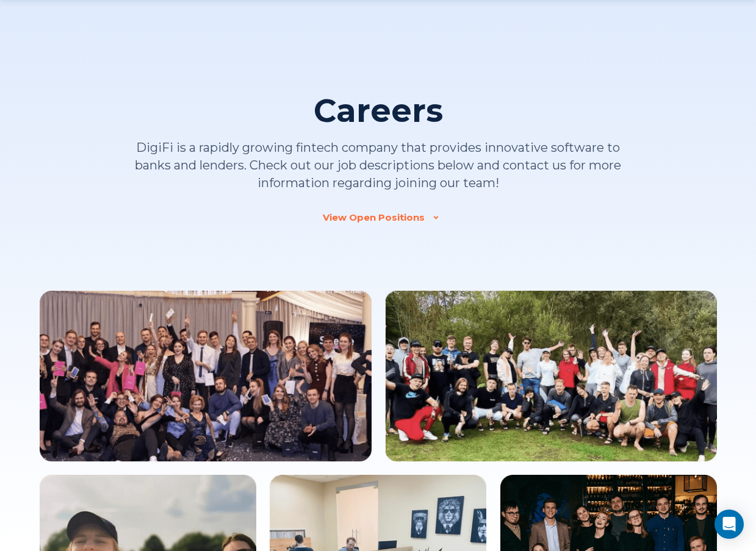 The width and height of the screenshot is (756, 551). Describe the element at coordinates (373, 218) in the screenshot. I see `div: View Open Positions` at that location.